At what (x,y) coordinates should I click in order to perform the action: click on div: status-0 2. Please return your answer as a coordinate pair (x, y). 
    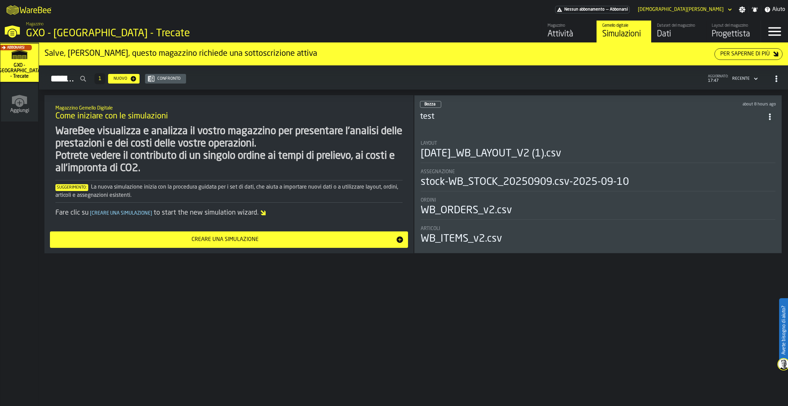
    Looking at the image, I should click on (431, 104).